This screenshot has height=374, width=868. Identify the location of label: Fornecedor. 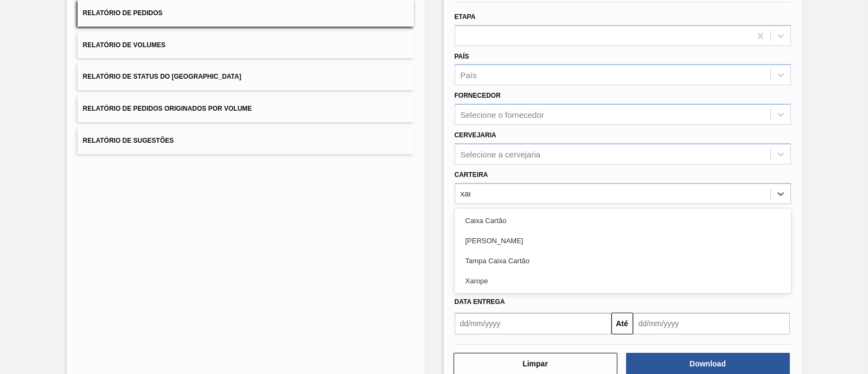
(478, 96).